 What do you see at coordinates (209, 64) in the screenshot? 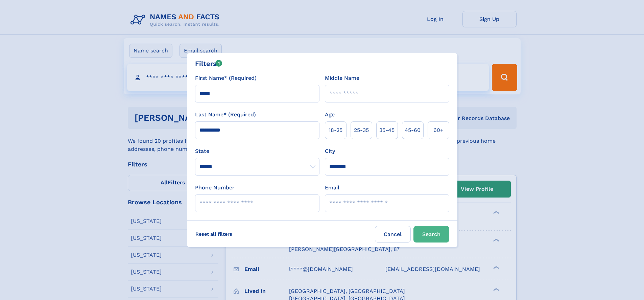
I see `div: Filters` at bounding box center [209, 64].